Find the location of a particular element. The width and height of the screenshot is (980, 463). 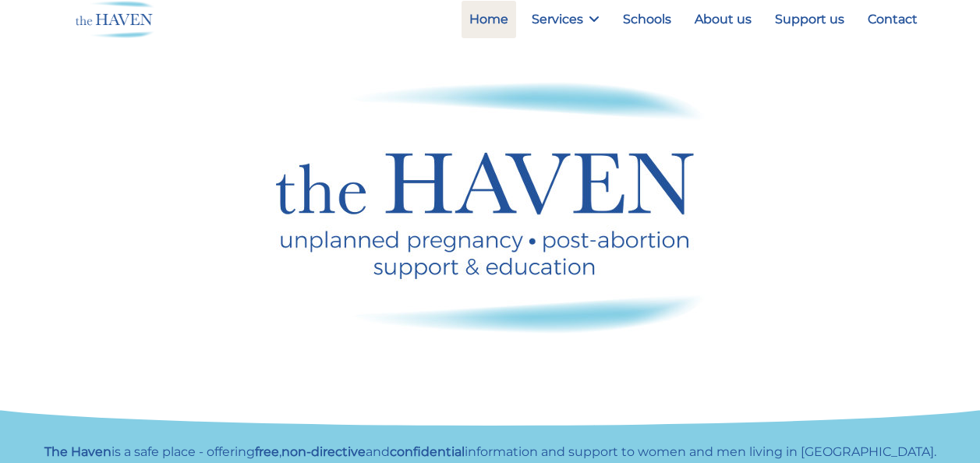

a: Support us is located at coordinates (810, 19).